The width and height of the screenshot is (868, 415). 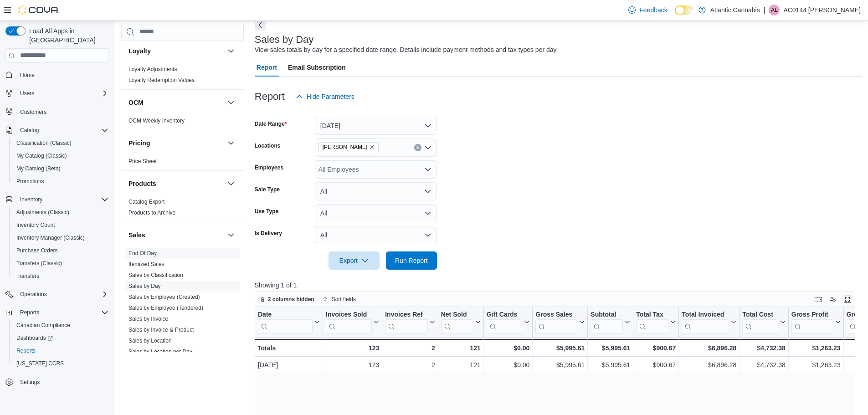 What do you see at coordinates (61, 251) in the screenshot?
I see `span: Purchase Orders` at bounding box center [61, 251].